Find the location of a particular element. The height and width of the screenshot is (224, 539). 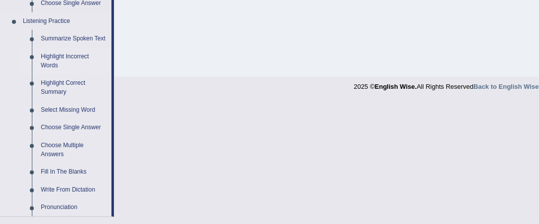

a: Summarize Spoken Text is located at coordinates (74, 39).